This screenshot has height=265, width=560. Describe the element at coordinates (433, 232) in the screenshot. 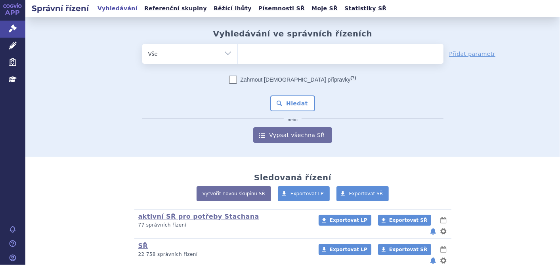

I see `button: notifikace` at that location.